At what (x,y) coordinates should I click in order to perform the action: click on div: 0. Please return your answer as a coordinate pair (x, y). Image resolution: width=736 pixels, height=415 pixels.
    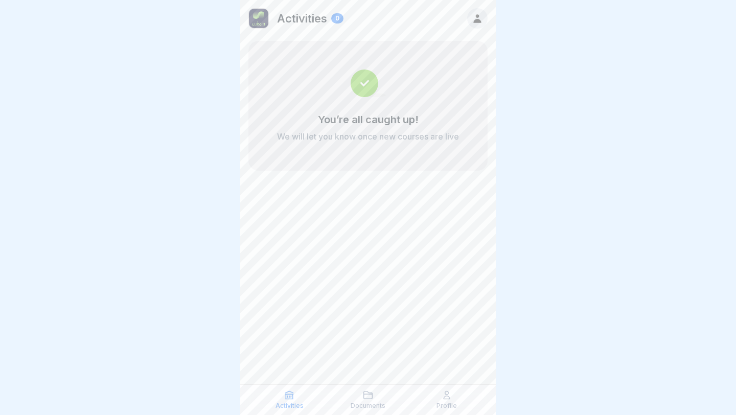
    Looking at the image, I should click on (337, 18).